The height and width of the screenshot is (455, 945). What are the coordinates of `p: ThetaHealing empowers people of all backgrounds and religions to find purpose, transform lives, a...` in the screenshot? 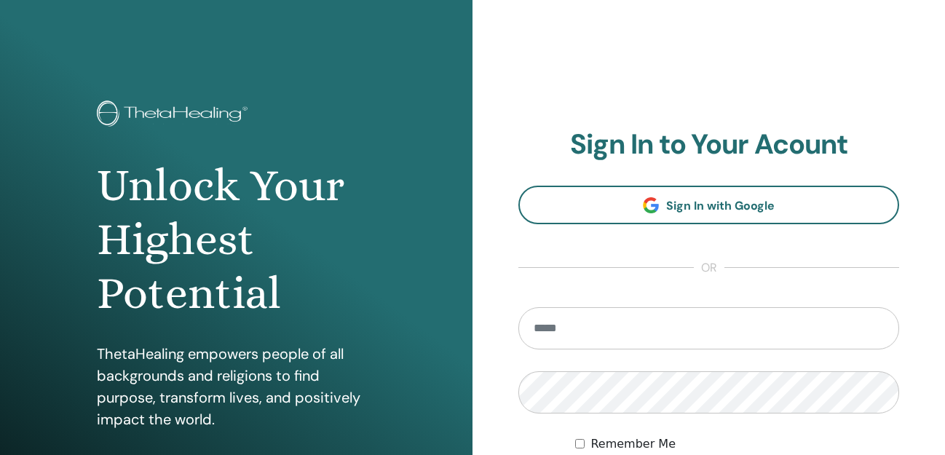 It's located at (236, 387).